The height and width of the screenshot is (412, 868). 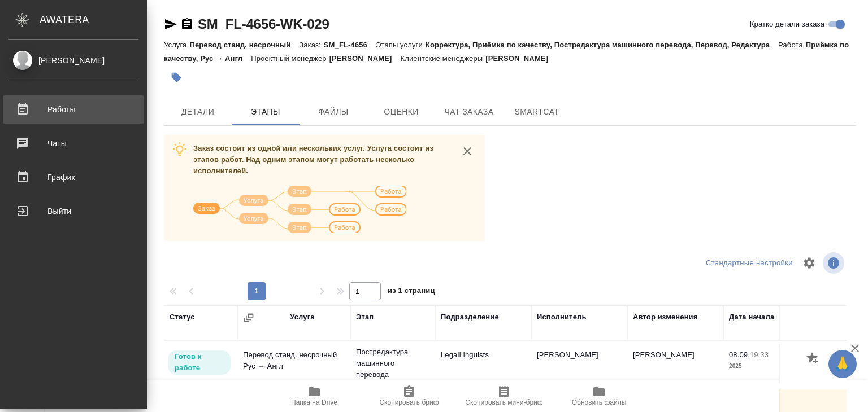 What do you see at coordinates (171, 24) in the screenshot?
I see `button: Скопировать ссылку для ЯМессенджера` at bounding box center [171, 24].